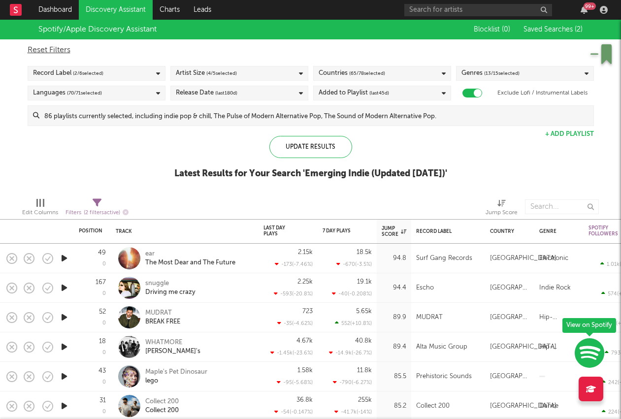 The image size is (621, 419). Describe the element at coordinates (307, 311) in the screenshot. I see `div: 723` at that location.